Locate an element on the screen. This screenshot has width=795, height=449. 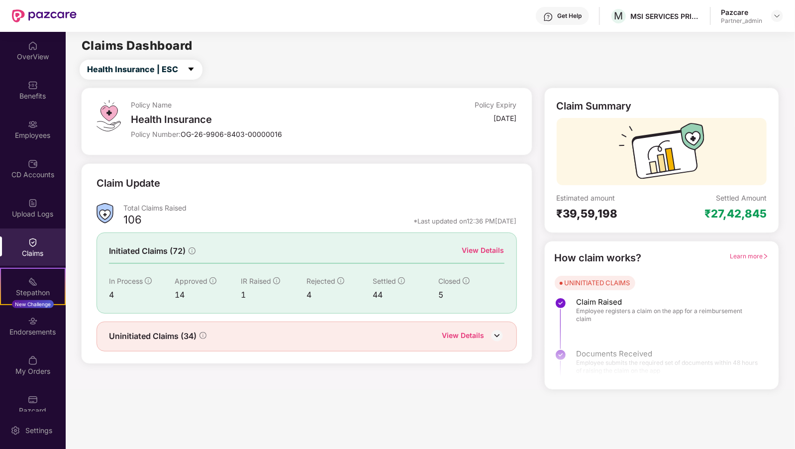
img: svg+xml;base64,PHN2ZyBpZD0iQmVuZWZpdHMiIHhtbG5zPSJodHRwOi8vd3d3LnczLm9yZy8yMDAwL3N2ZyIgd2lkdGg9Ij... is located at coordinates (33, 85).